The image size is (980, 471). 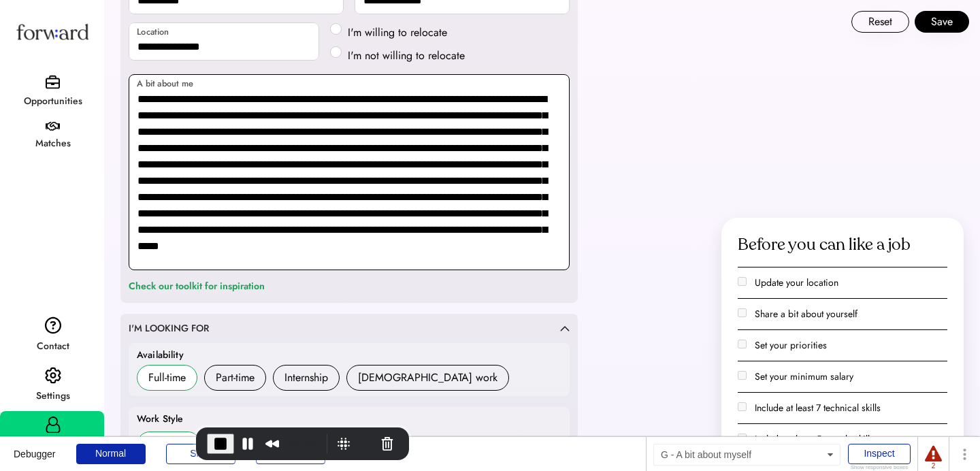 What do you see at coordinates (197, 287) in the screenshot?
I see `div: Check our toolkit for inspiration` at bounding box center [197, 287].